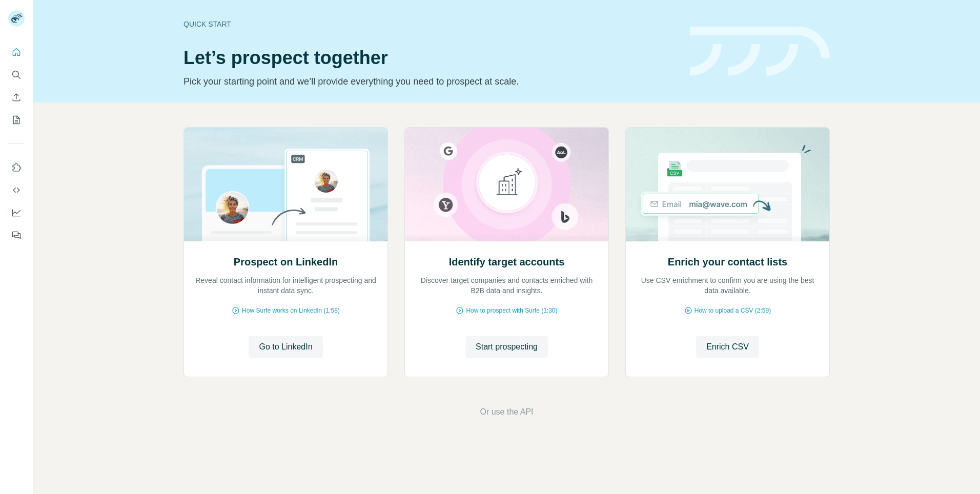 This screenshot has width=980, height=494. What do you see at coordinates (760, 52) in the screenshot?
I see `img: banner` at bounding box center [760, 52].